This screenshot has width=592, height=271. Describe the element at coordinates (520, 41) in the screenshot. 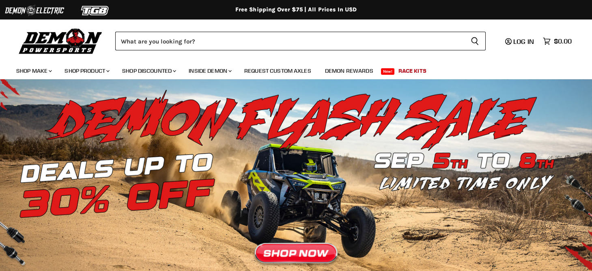

I see `a: Log in` at that location.